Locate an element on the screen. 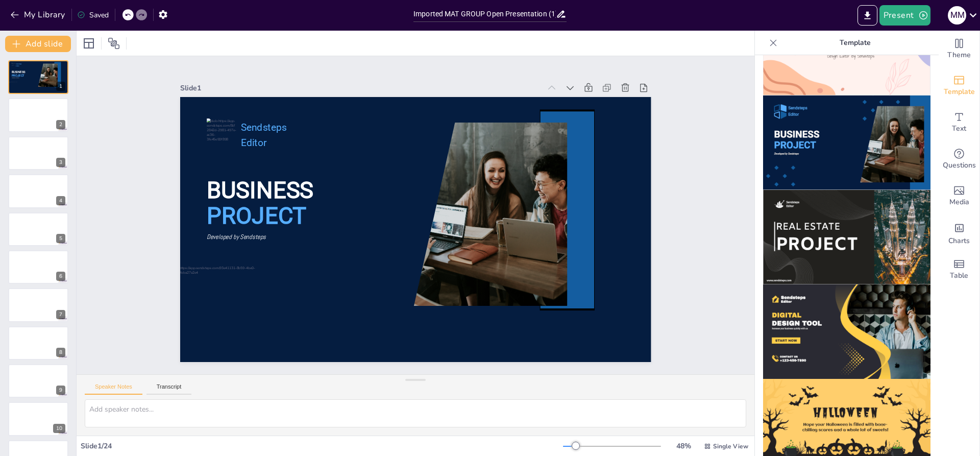  img: thumb-12.png is located at coordinates (847, 331).